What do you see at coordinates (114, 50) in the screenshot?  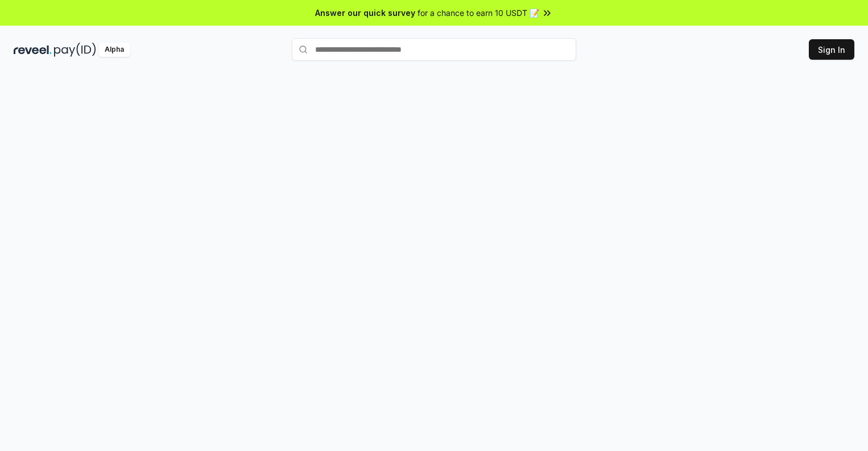 I see `div: Alpha` at bounding box center [114, 50].